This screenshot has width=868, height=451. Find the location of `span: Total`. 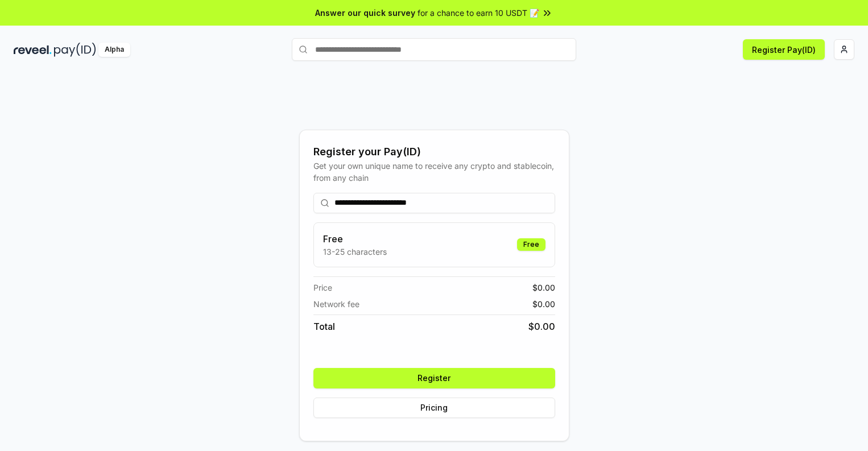

span: Total is located at coordinates (324, 327).